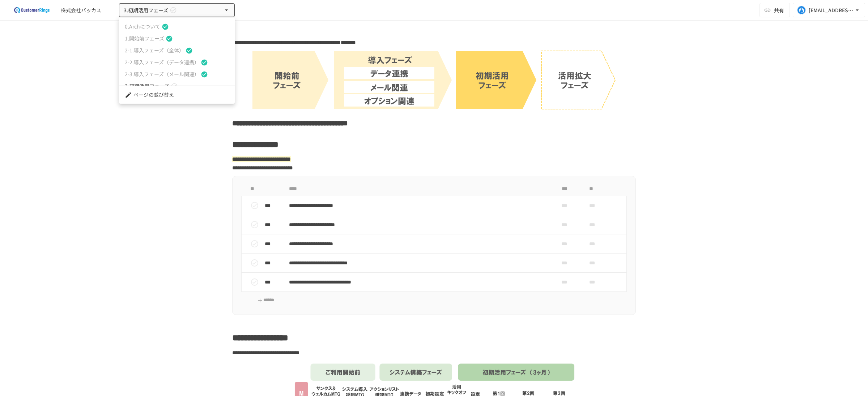 Image resolution: width=868 pixels, height=411 pixels. What do you see at coordinates (162, 74) in the screenshot?
I see `span: 2-3.導入フェーズ（メール関連）` at bounding box center [162, 74].